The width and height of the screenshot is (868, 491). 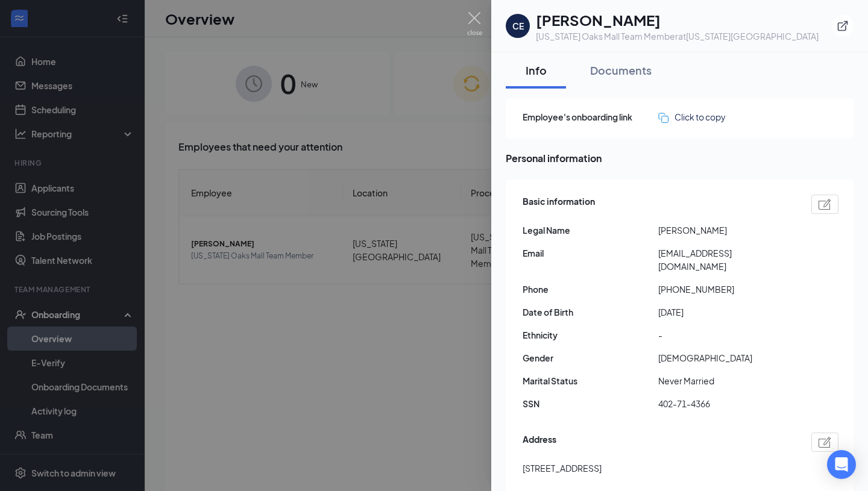 I want to click on span: Marital Status, so click(x=590, y=381).